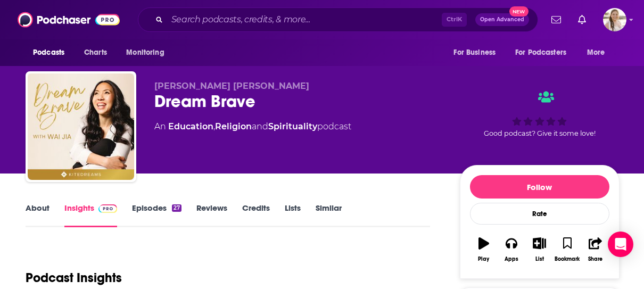  What do you see at coordinates (95, 53) in the screenshot?
I see `a: Charts` at bounding box center [95, 53].